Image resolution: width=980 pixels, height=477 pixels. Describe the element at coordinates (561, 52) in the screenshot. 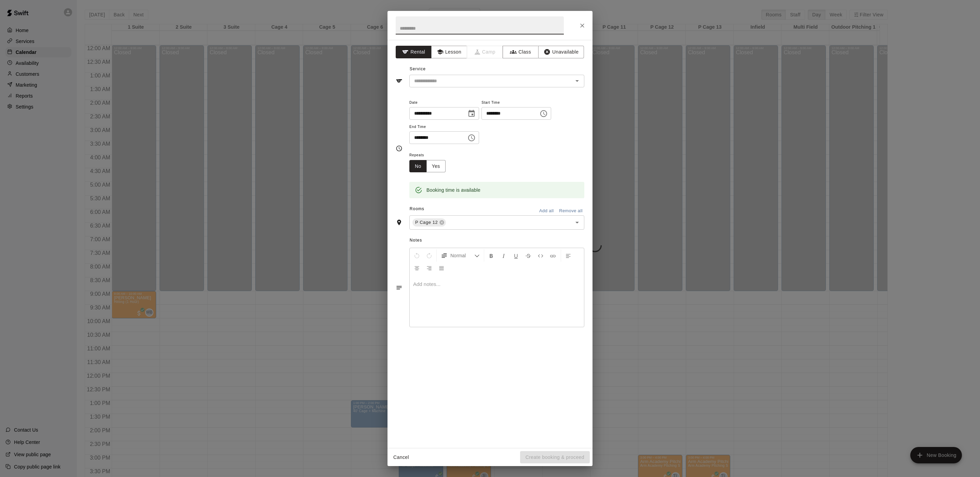

I see `button: Unavailable` at that location.